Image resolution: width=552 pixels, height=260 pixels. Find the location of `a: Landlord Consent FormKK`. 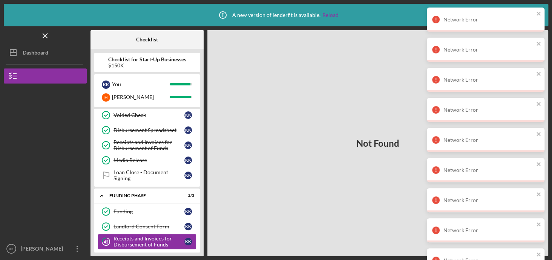

a: Landlord Consent FormKK is located at coordinates (147, 227).